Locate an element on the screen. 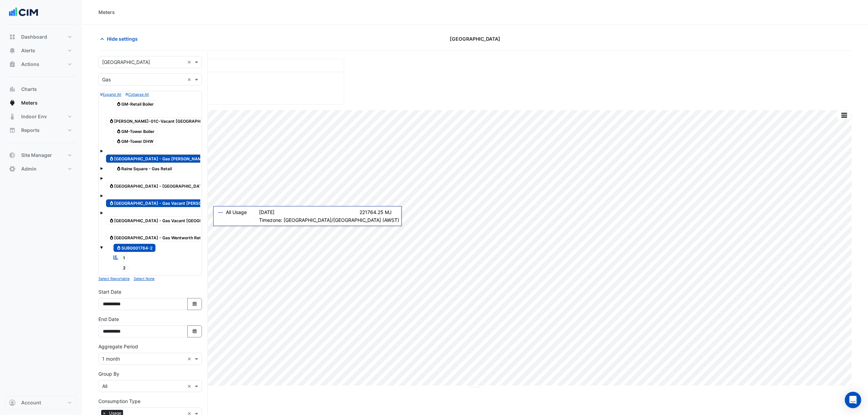  app-icon: Alerts is located at coordinates (12, 51).